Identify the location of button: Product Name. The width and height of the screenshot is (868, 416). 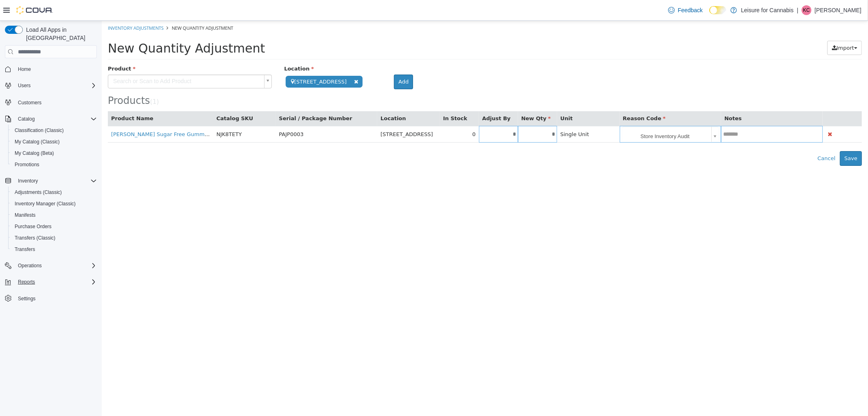
(31, 98).